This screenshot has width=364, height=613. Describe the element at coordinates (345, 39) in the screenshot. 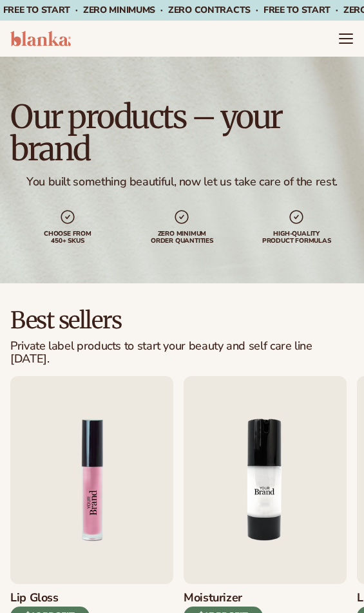

I see `summary: Menu` at that location.